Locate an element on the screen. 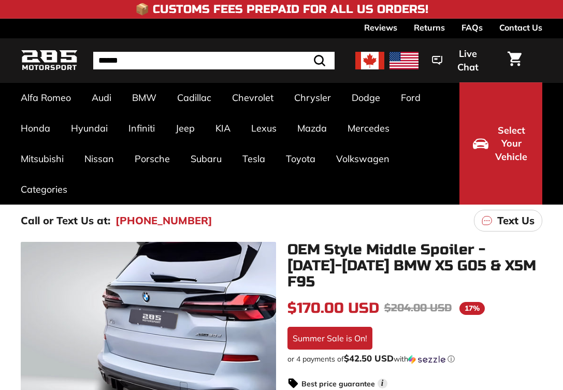 Image resolution: width=563 pixels, height=390 pixels. a: Dodge is located at coordinates (365, 97).